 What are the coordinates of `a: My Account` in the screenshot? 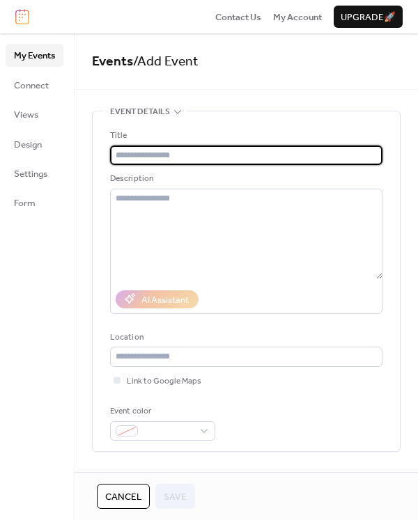 It's located at (297, 17).